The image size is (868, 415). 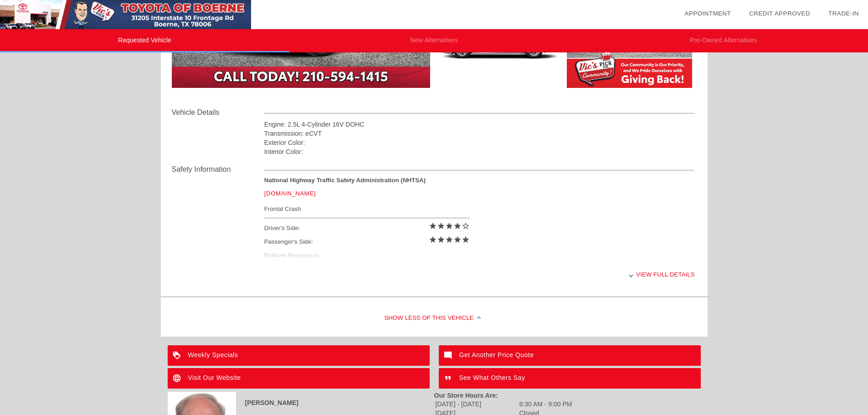 What do you see at coordinates (299, 378) in the screenshot?
I see `a: Visit Our Website` at bounding box center [299, 378].